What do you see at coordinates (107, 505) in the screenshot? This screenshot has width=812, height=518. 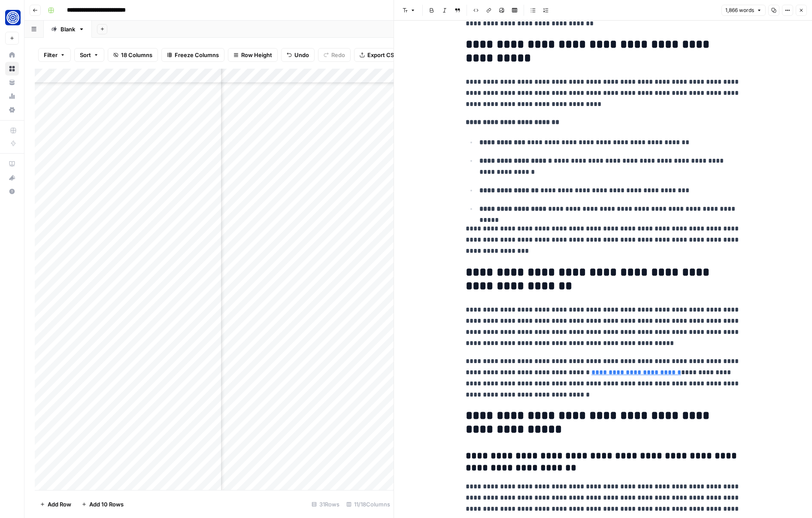 I see `span: Add 10 Rows` at bounding box center [107, 505].